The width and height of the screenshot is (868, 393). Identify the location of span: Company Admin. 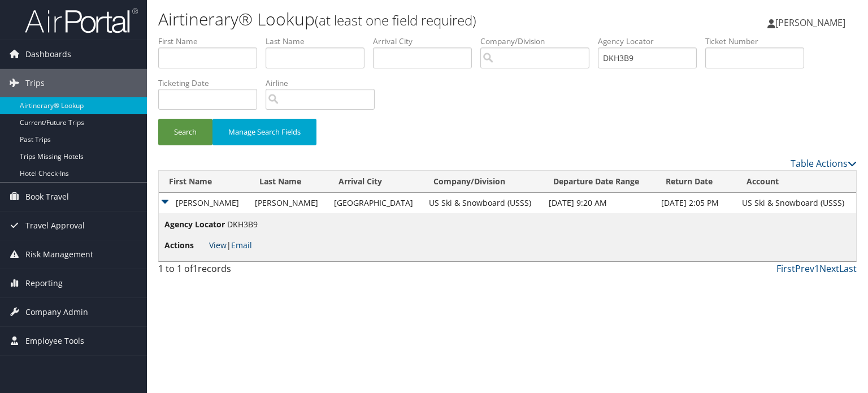
(56, 312).